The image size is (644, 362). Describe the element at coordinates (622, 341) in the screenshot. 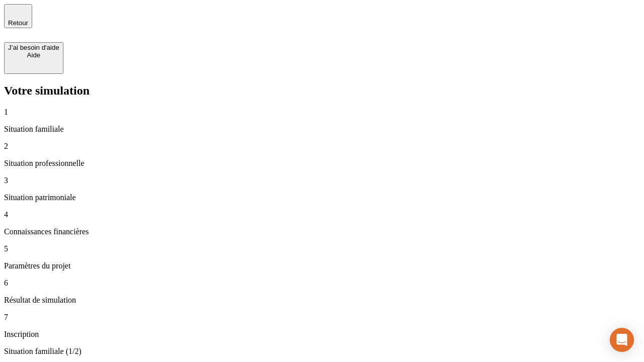

I see `div: Open Intercom Messenger` at that location.